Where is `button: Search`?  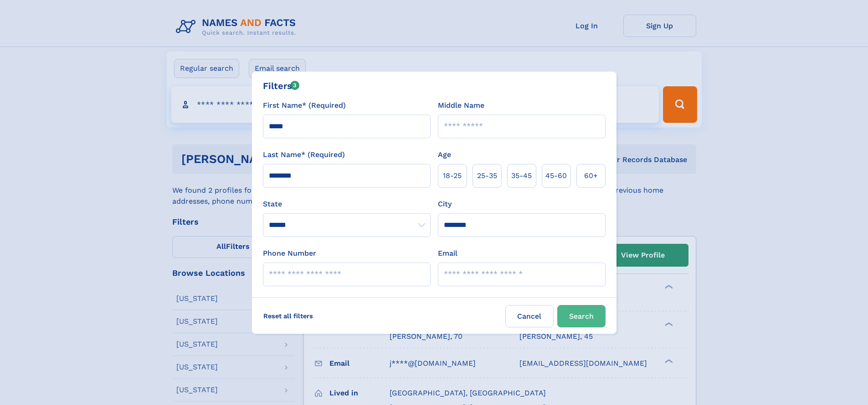 button: Search is located at coordinates (581, 316).